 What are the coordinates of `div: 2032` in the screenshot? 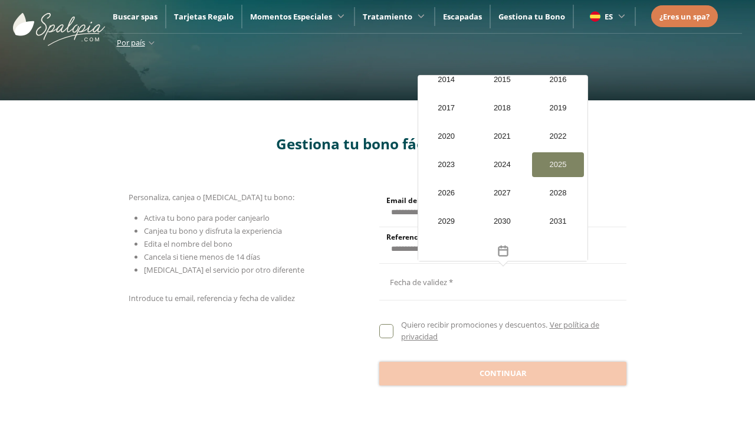 It's located at (446, 250).